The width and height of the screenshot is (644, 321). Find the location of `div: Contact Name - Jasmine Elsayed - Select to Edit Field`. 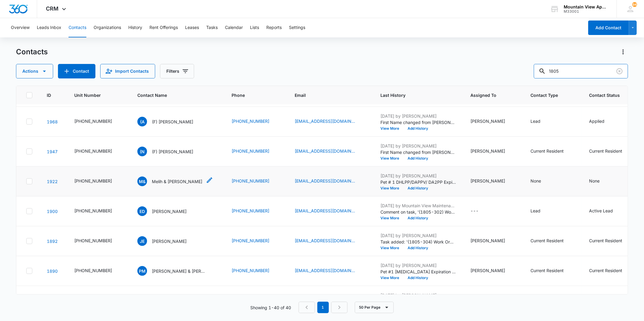

div: Contact Name - Jasmine Elsayed - Select to Edit Field is located at coordinates (167, 241).